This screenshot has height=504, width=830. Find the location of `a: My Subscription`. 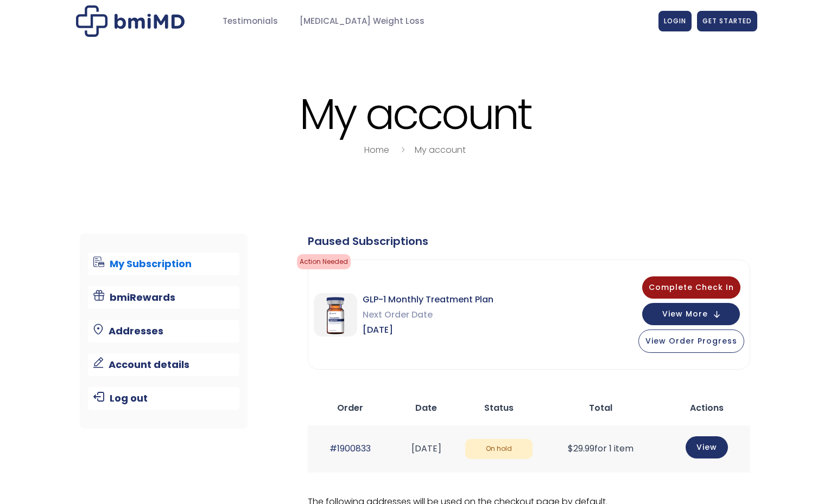

a: My Subscription is located at coordinates (163, 265).